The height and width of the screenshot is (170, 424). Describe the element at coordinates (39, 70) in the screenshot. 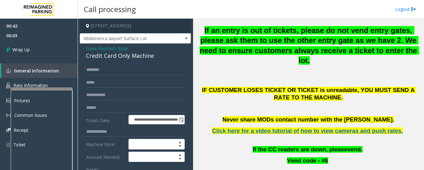

I see `a: General Information` at that location.